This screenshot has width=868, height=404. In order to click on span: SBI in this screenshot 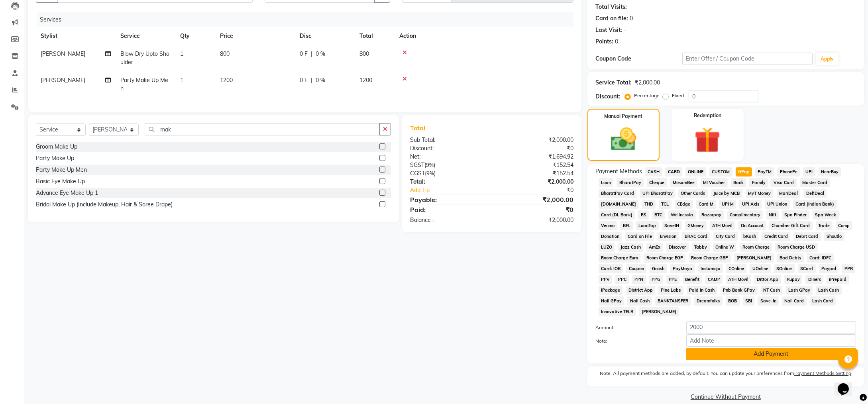, I will do `click(749, 301)`.